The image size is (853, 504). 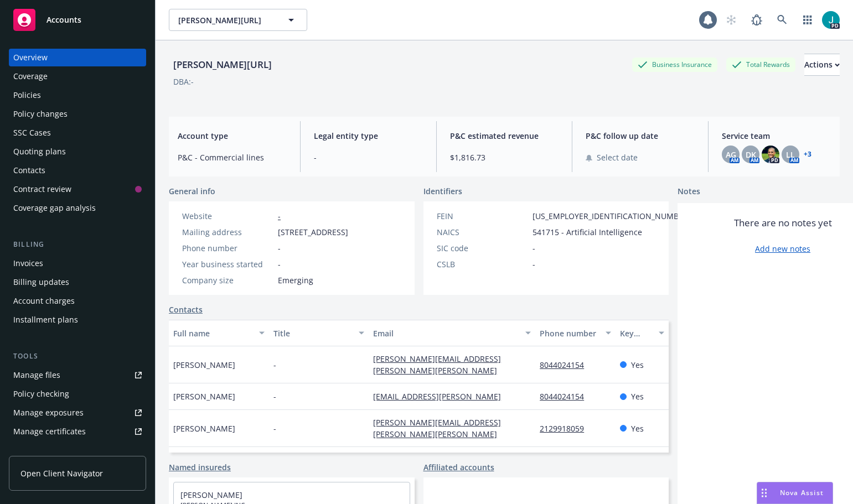 I want to click on div: Policy changes, so click(x=40, y=114).